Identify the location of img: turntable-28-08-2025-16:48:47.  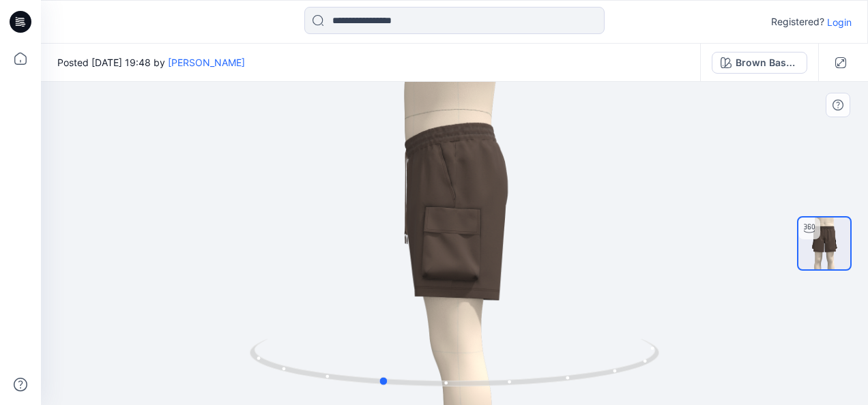
(825, 243).